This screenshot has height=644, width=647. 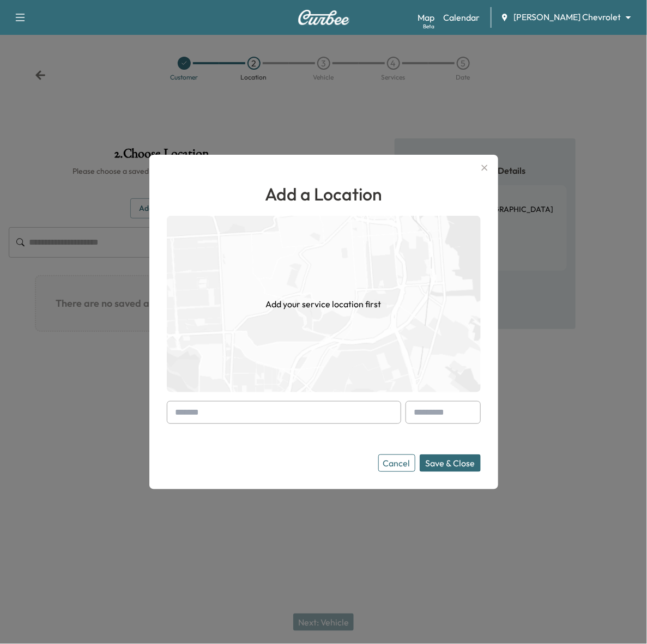 I want to click on button: Cancel, so click(x=397, y=463).